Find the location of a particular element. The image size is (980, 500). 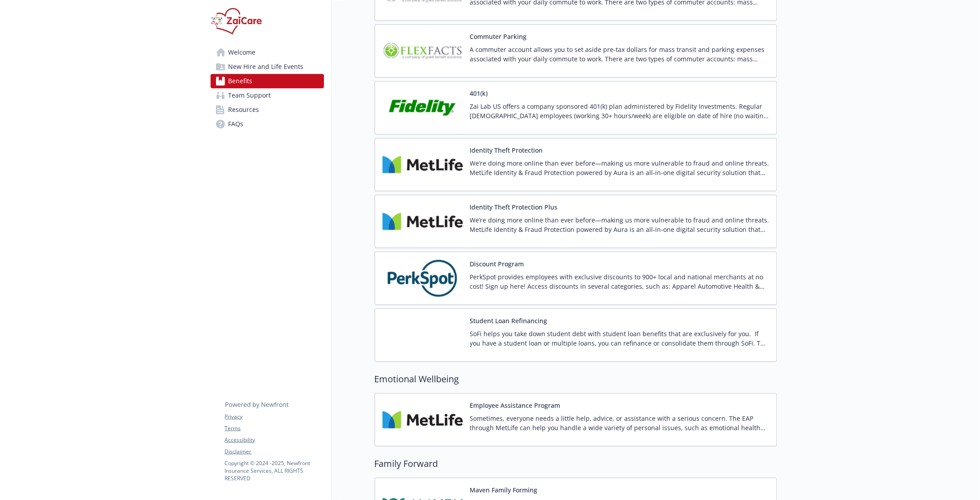

p: A commuter account allows you to set aside pre-tax dollars for mass transit and parking expenses ... is located at coordinates (619, 54).